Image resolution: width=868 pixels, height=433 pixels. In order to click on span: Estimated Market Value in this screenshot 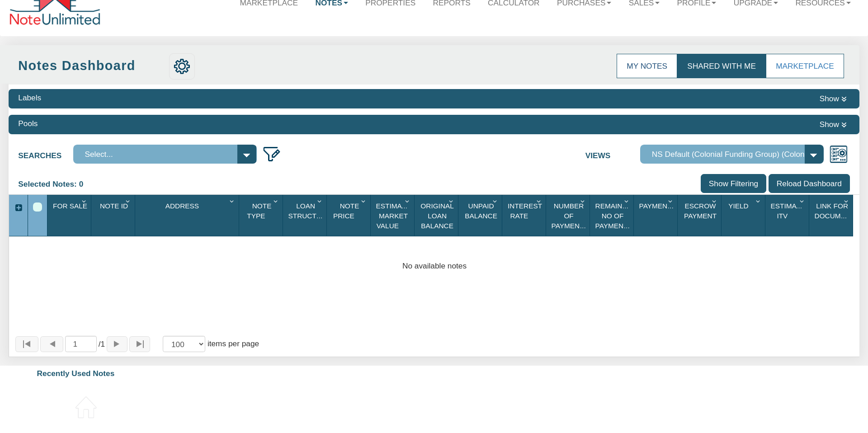, I will do `click(396, 215)`.